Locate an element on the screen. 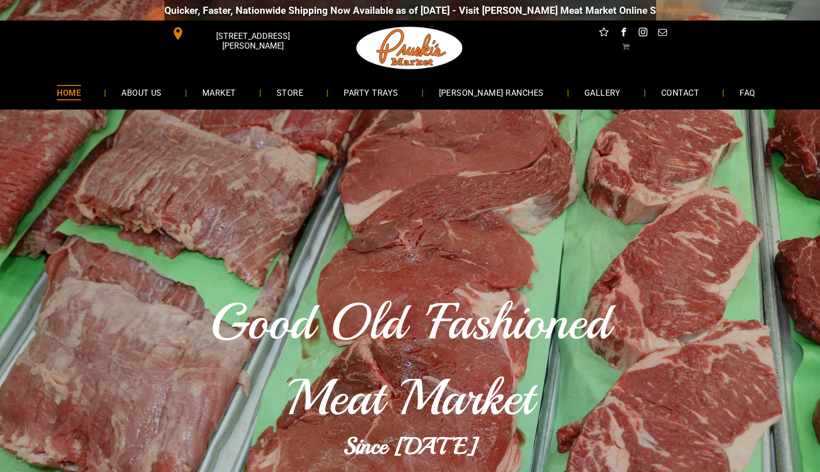  a: HOME is located at coordinates (69, 92).